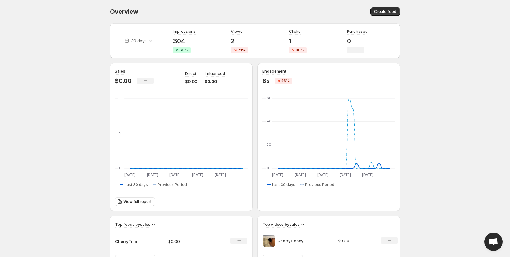 This screenshot has height=257, width=510. Describe the element at coordinates (274, 71) in the screenshot. I see `h3: Engagement` at that location.